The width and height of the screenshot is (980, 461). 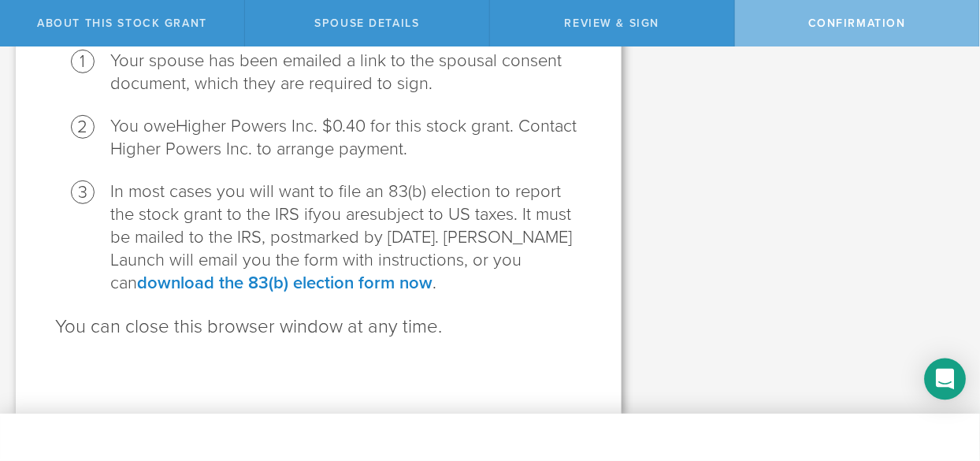 I want to click on li: Higher Powers Inc. $0.40 for this stock grant. Contact Higher Powers Inc. to arrange payment., so click(x=346, y=138).